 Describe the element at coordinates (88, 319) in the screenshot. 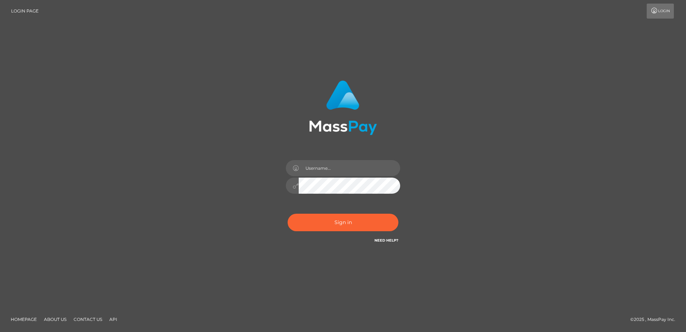

I see `a: Contact Us` at that location.